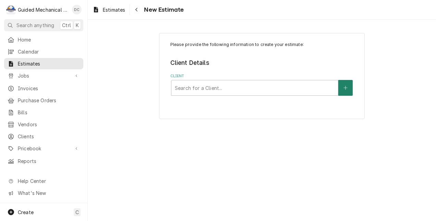  Describe the element at coordinates (262, 45) in the screenshot. I see `p: Please provide the following information to create your estimate:` at that location.